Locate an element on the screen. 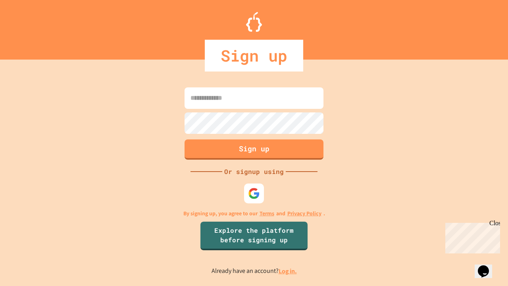 The width and height of the screenshot is (508, 286). button: Sign up is located at coordinates (254, 149).